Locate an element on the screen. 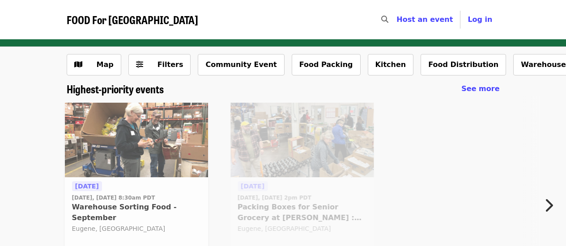 The height and width of the screenshot is (246, 566). button: Community Event is located at coordinates (241, 65).